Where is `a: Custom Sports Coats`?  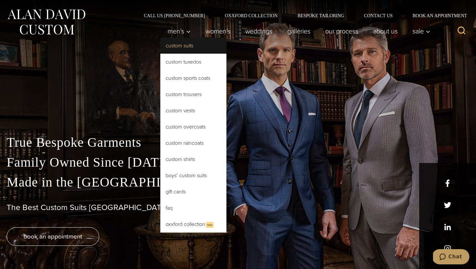 a: Custom Sports Coats is located at coordinates (193, 78).